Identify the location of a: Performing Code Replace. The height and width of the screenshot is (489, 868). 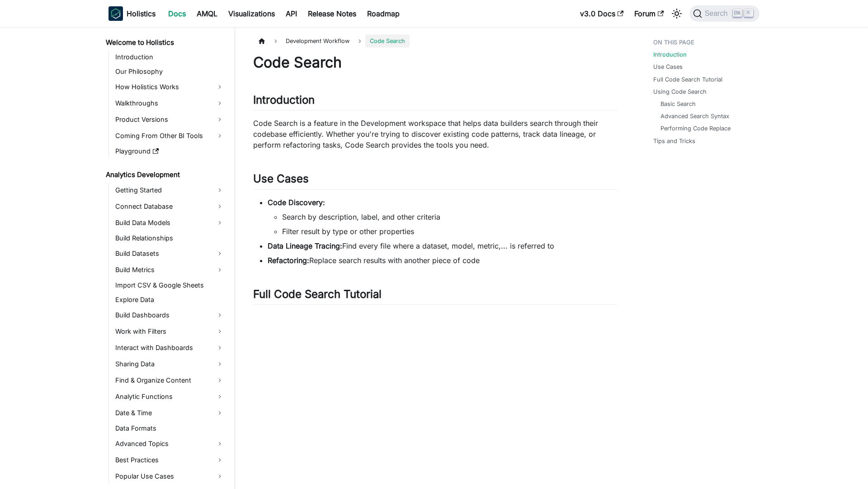
(695, 128).